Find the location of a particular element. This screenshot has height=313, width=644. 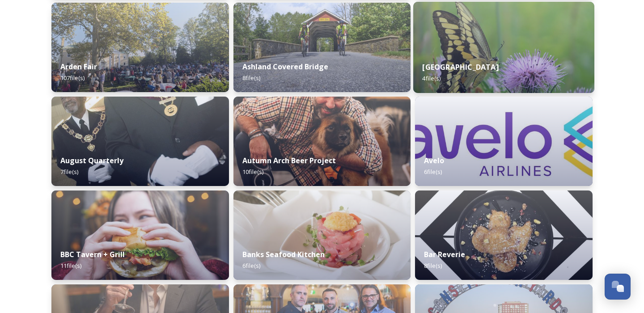

strong: Bar Reverie is located at coordinates (445, 254).